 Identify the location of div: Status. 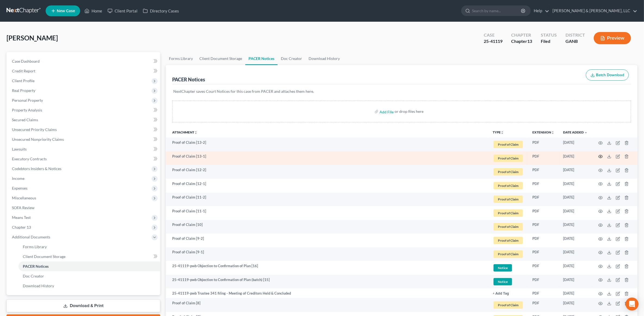
(549, 35).